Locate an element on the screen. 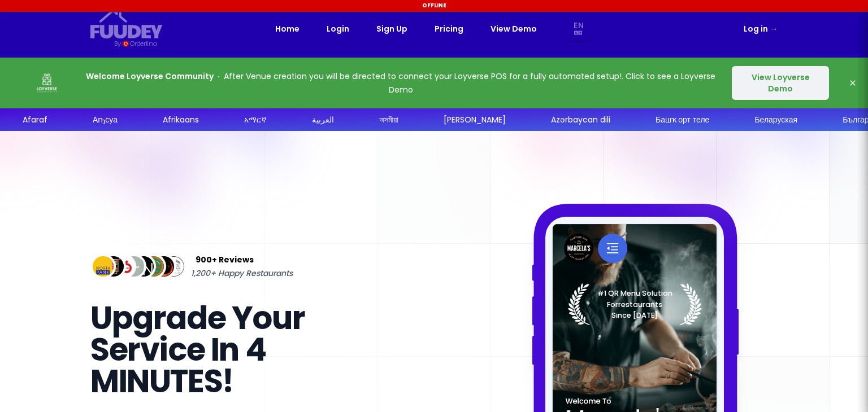  a: Login is located at coordinates (338, 29).